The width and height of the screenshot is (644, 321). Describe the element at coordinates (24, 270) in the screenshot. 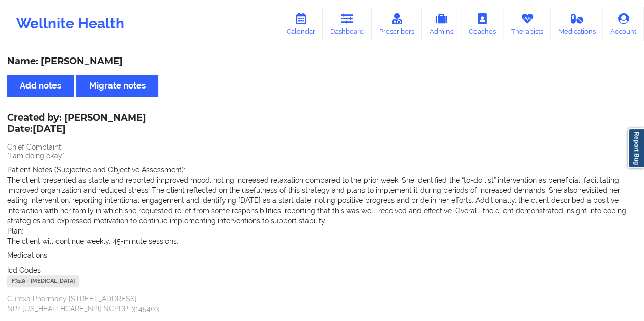

I see `span: Icd Codes` at that location.